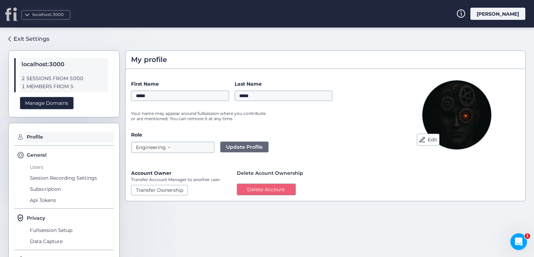  What do you see at coordinates (64, 78) in the screenshot?
I see `span: 2 SESSIONS FROM 5000` at bounding box center [64, 78].